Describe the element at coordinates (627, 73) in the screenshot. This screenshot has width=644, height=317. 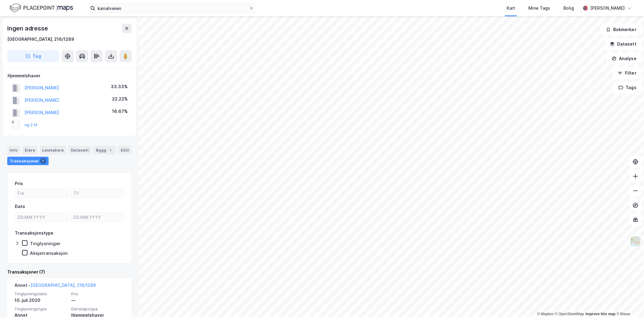
I see `button: Filter` at that location.